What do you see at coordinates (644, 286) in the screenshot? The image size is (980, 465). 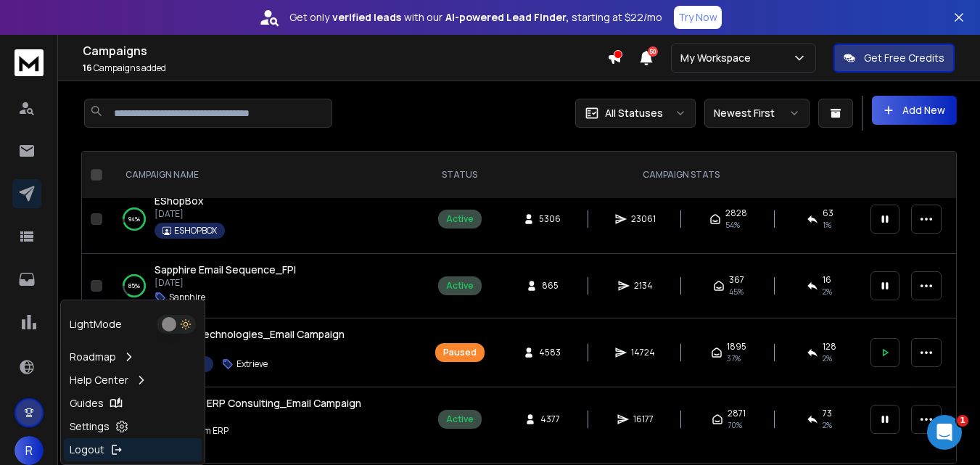 I see `span: 2134` at bounding box center [644, 286].